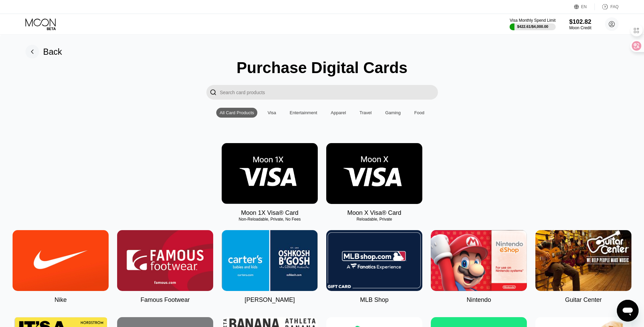 The width and height of the screenshot is (644, 327). Describe the element at coordinates (322, 67) in the screenshot. I see `div: Purchase Digital Cards` at that location.